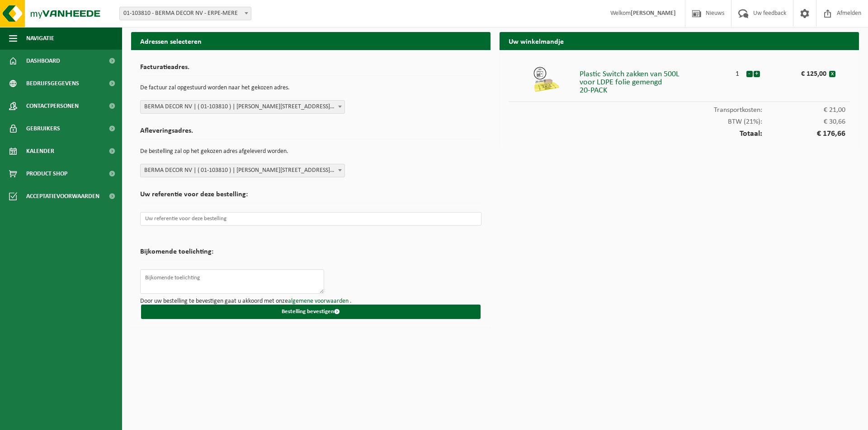  I want to click on span: 01-103810 - BERMA DECOR NV - ERPE-MERE, so click(185, 13).